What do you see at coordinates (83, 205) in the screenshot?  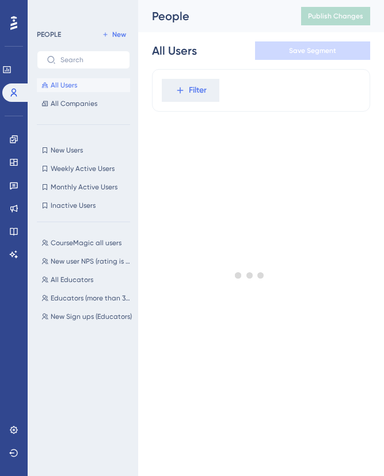 I see `button: Inactive Users` at bounding box center [83, 205].